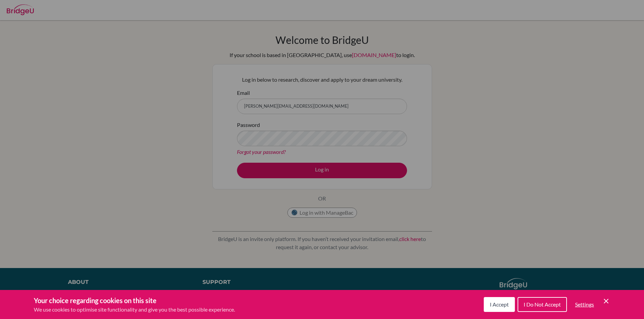 The image size is (644, 319). What do you see at coordinates (584, 304) in the screenshot?
I see `button: Settings` at bounding box center [584, 304].